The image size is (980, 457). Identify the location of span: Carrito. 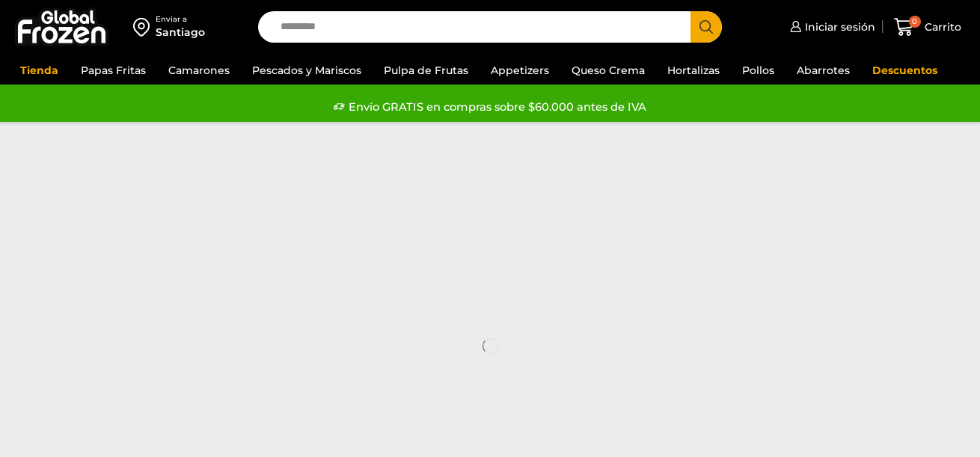
(941, 27).